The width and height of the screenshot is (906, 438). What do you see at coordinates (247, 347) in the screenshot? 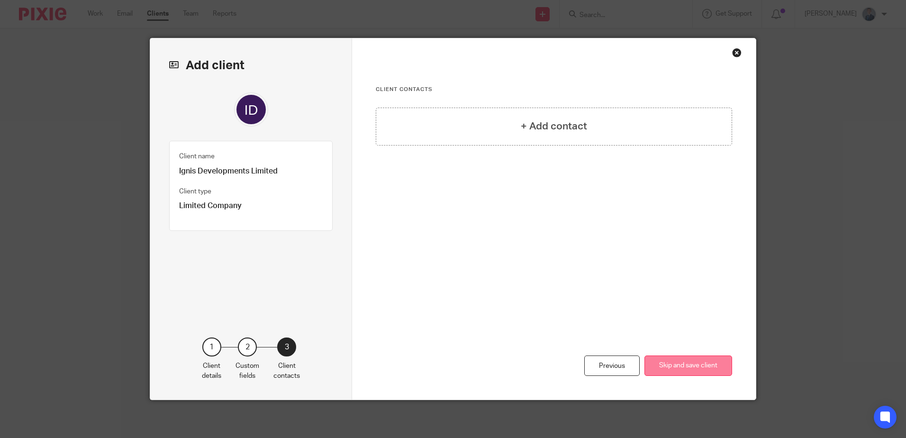
I see `div: 2` at bounding box center [247, 347].